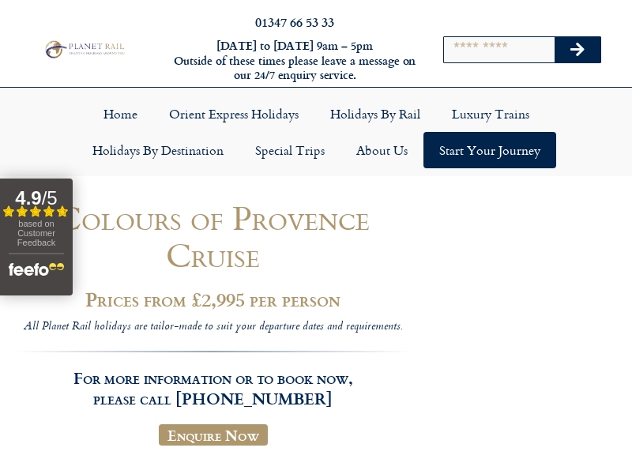 The width and height of the screenshot is (632, 474). Describe the element at coordinates (158, 150) in the screenshot. I see `a: Holidays by Destination` at that location.